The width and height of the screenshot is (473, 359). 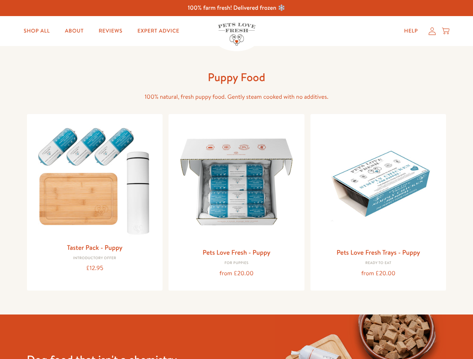 What do you see at coordinates (237, 34) in the screenshot?
I see `img: Pets Love Fresh` at bounding box center [237, 34].